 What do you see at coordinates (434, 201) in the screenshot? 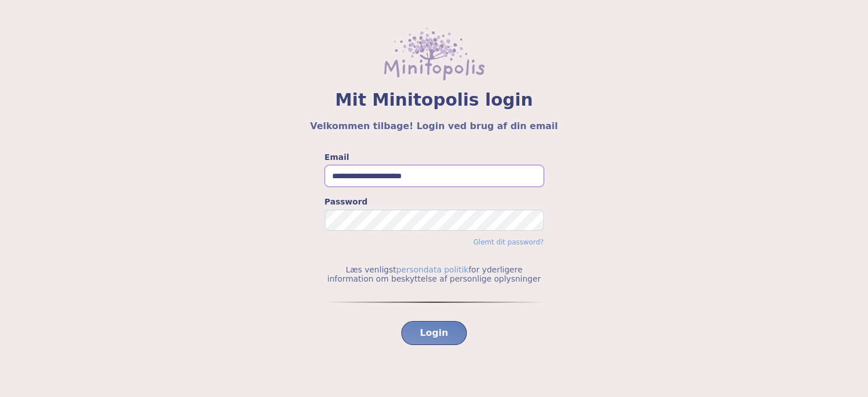
I see `label: Password` at bounding box center [434, 201].